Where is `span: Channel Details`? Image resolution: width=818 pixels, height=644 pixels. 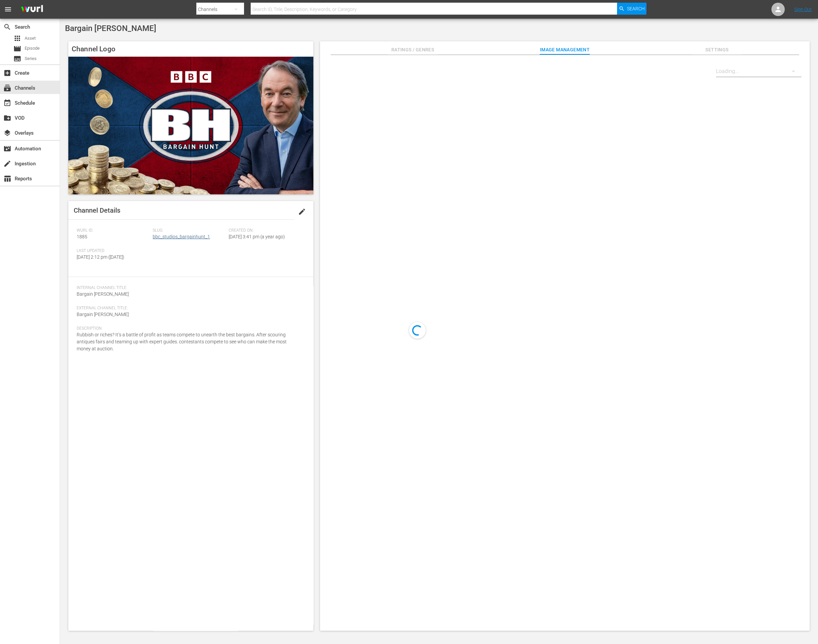
span: Channel Details is located at coordinates (97, 210).